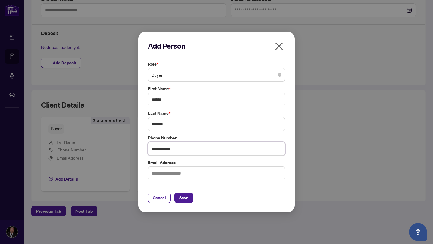 Image resolution: width=433 pixels, height=244 pixels. What do you see at coordinates (418, 232) in the screenshot?
I see `button: Open asap` at bounding box center [418, 232].